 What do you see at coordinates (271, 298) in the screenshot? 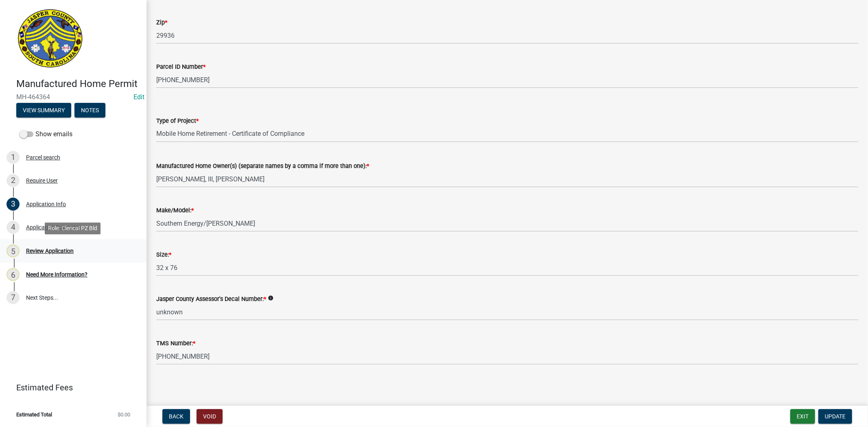
I see `i: info` at bounding box center [271, 298].